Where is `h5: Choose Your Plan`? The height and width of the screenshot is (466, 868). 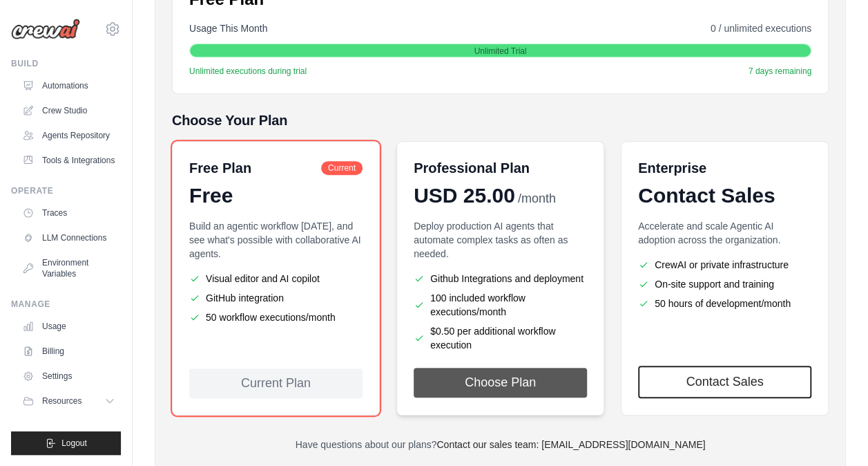
h5: Choose Your Plan is located at coordinates (500, 120).